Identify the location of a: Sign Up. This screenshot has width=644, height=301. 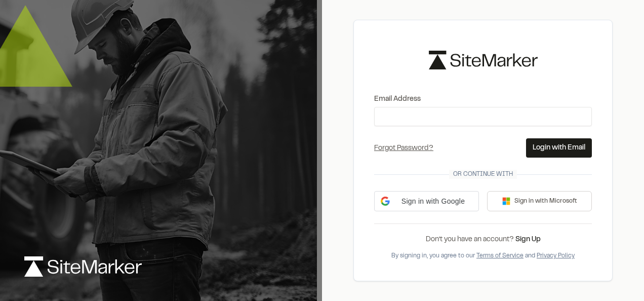
(528, 240).